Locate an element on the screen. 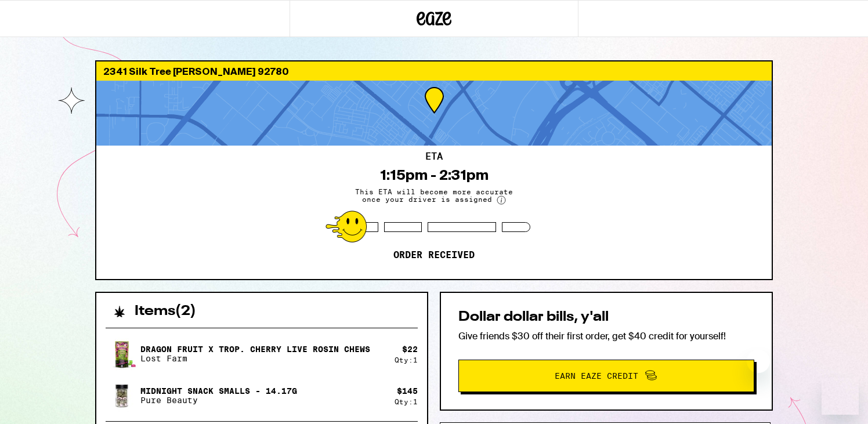  span: This ETA will become more accurate once your driver is assigned is located at coordinates (434, 196).